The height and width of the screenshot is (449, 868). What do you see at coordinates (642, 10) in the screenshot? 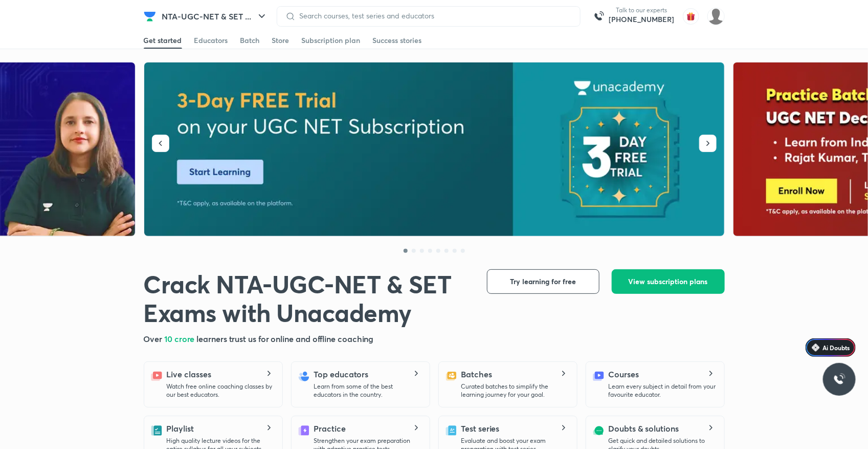
I see `p: Talk to our experts` at bounding box center [642, 10].